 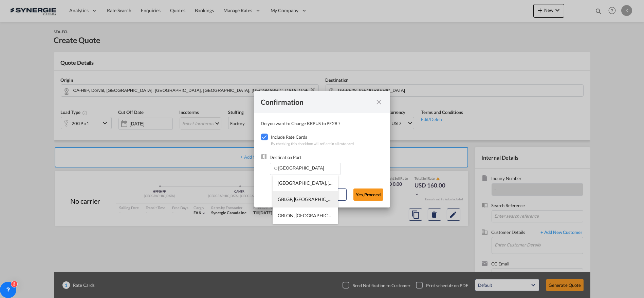 What do you see at coordinates (264, 157) in the screenshot?
I see `img: ic_map_24px.svg` at bounding box center [264, 157].